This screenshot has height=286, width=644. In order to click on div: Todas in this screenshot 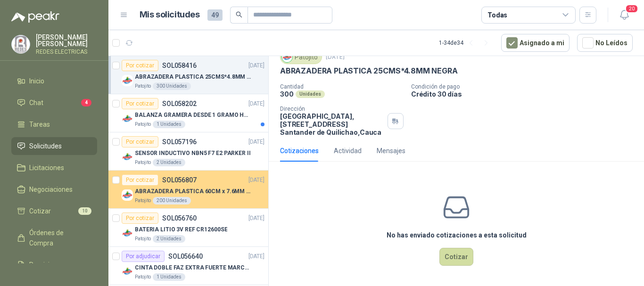, I will do `click(497, 15)`.